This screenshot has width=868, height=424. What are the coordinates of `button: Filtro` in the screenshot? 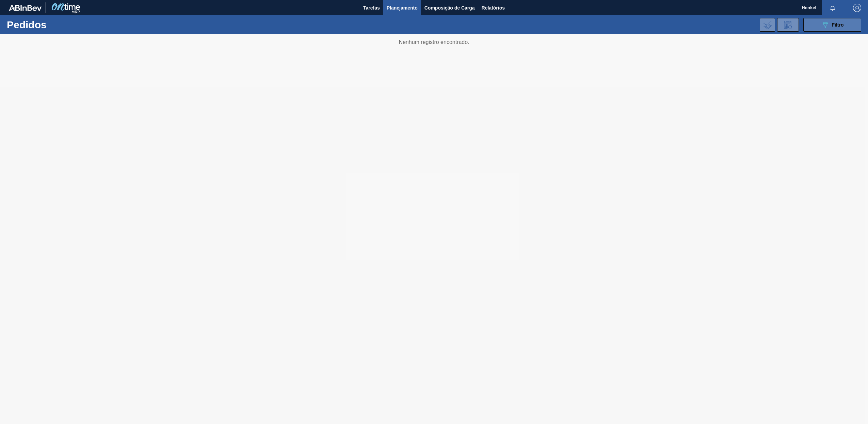 It's located at (832, 25).